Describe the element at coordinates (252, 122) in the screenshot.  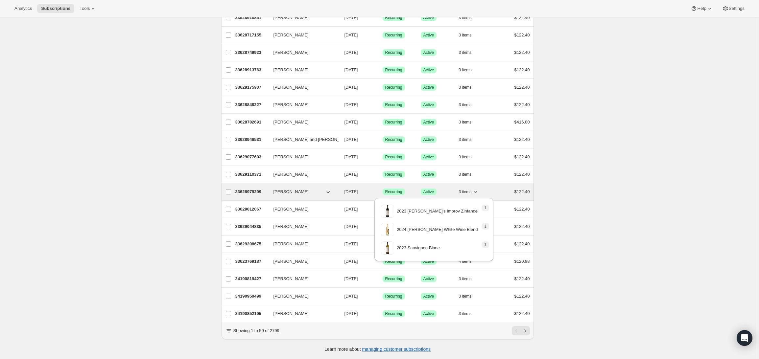
I see `p: 33628782691` at that location.